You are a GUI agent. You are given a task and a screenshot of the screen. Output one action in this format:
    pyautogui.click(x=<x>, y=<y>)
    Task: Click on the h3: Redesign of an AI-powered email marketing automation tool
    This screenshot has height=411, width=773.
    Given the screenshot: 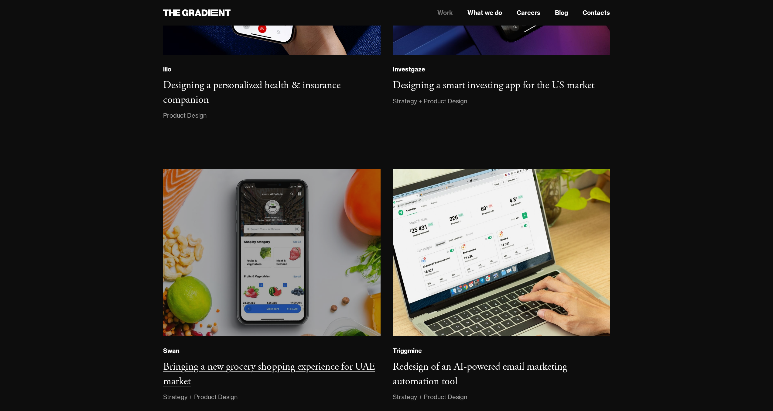 What is the action you would take?
    pyautogui.click(x=480, y=374)
    